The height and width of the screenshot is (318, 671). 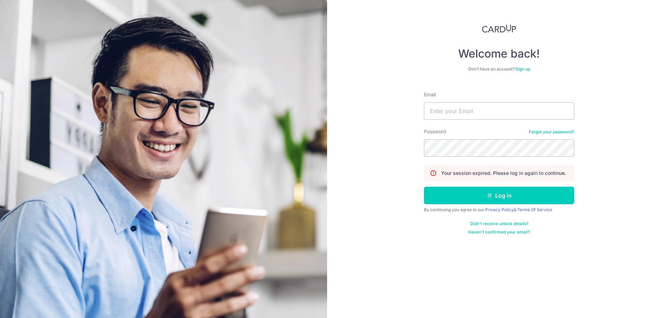 What do you see at coordinates (499, 196) in the screenshot?
I see `button: Log in` at bounding box center [499, 196].